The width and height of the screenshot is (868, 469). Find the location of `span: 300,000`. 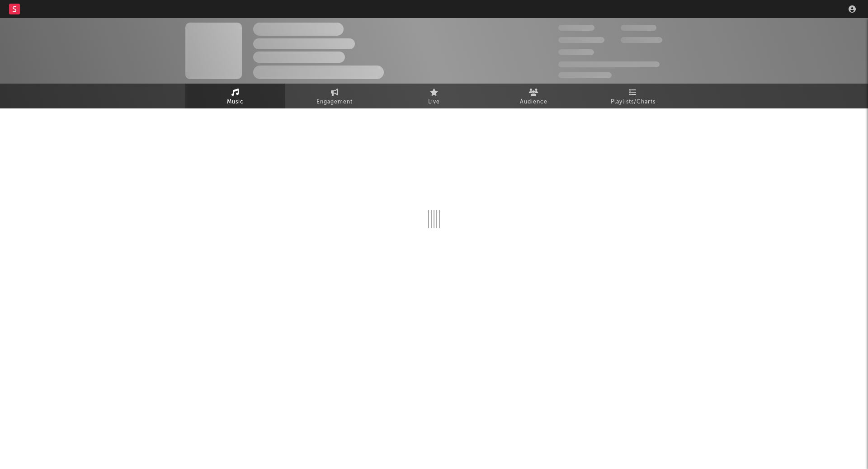

span: 300,000 is located at coordinates (577, 28).